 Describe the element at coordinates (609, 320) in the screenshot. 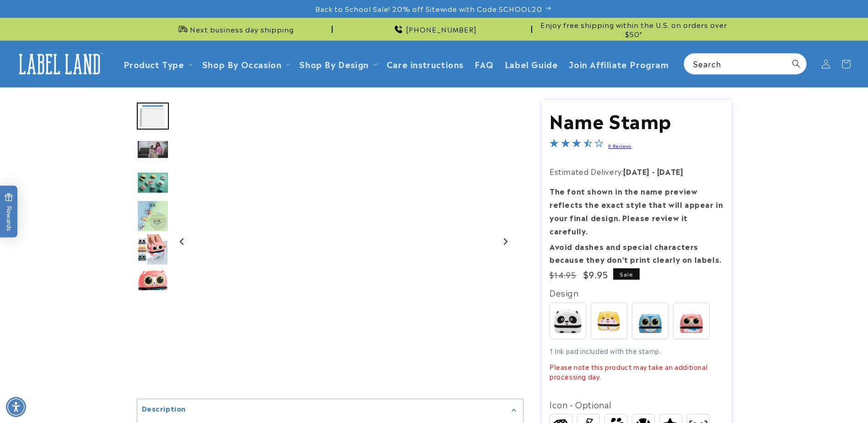

I see `img: Buddy` at that location.